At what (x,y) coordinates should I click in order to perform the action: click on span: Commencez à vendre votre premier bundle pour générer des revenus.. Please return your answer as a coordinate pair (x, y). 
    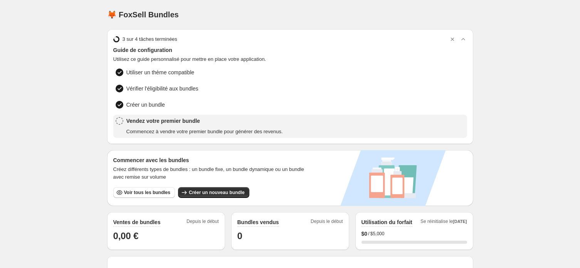
    Looking at the image, I should click on (205, 132).